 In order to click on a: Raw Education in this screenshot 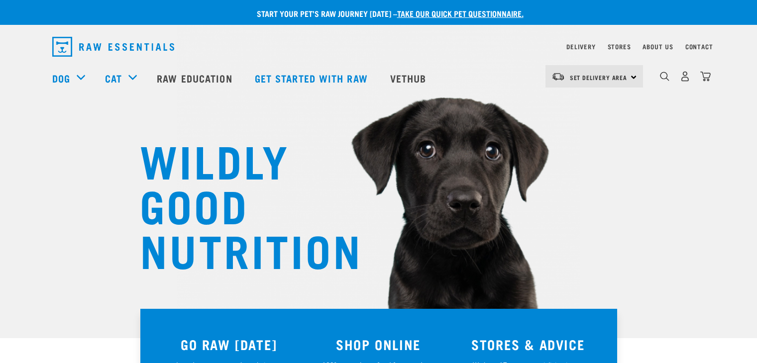, I will do `click(196, 78)`.